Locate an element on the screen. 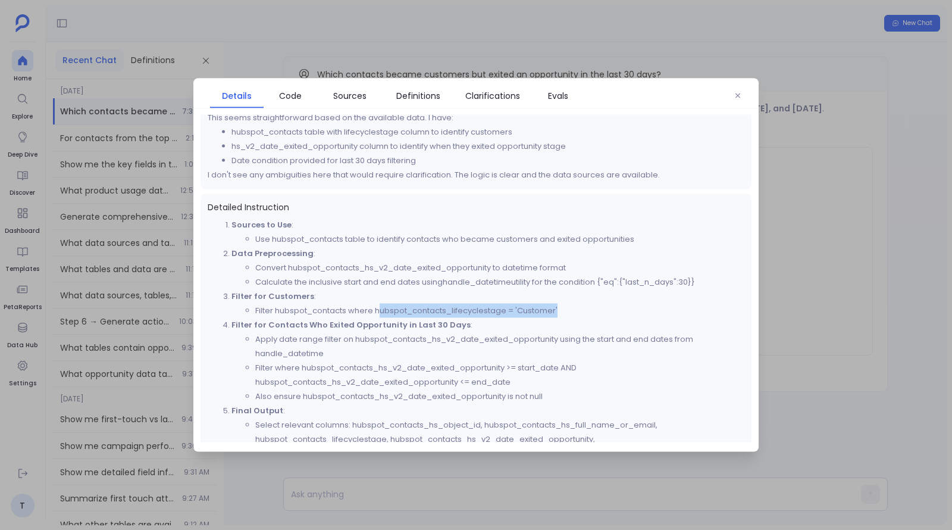 This screenshot has width=952, height=530. li: Also ensure hubspot_contacts_hs_v2_date_exited_opportunity is not null is located at coordinates (500, 396).